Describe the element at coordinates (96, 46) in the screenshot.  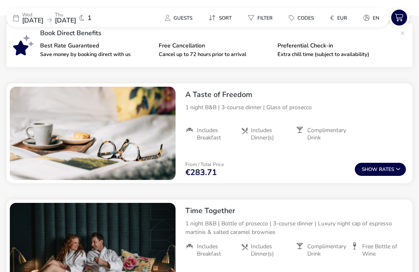
I see `p: Best Rate Guaranteed` at that location.